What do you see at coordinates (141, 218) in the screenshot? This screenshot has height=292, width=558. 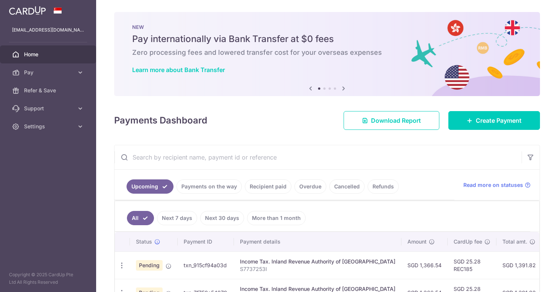 I see `a: All` at bounding box center [141, 218].